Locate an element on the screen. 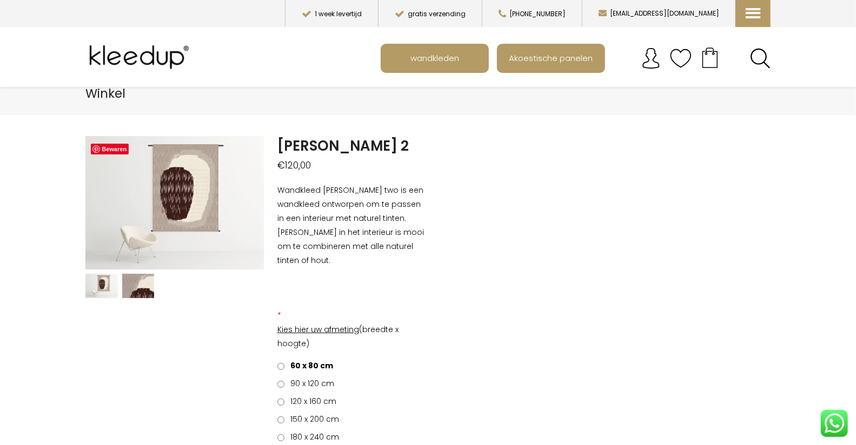 This screenshot has height=445, width=856. span: 180 x 240 cm is located at coordinates (312, 437).